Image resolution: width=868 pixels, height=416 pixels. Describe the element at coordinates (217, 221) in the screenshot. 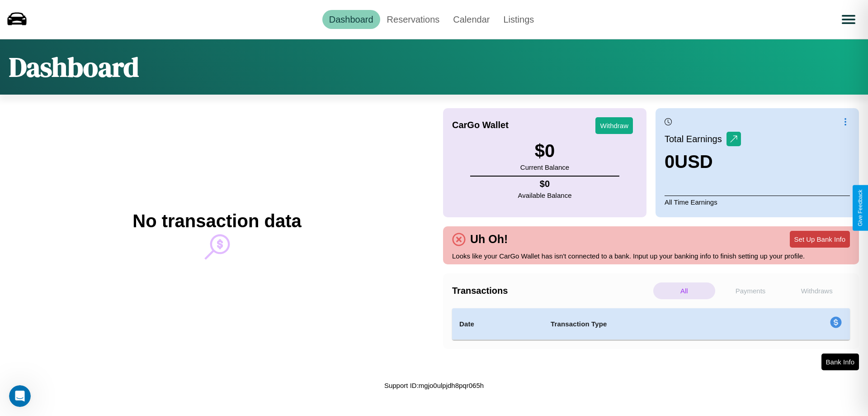

I see `h2: No transaction data` at that location.